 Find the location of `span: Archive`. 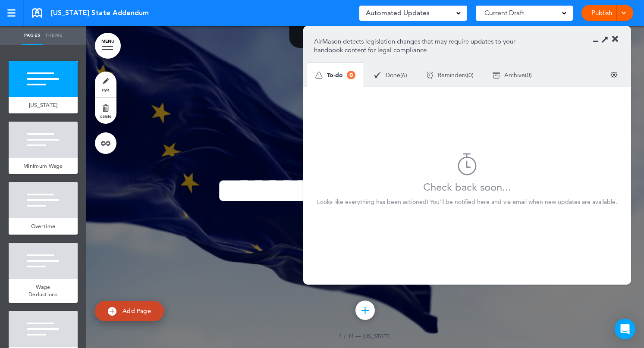

span: Archive is located at coordinates (515, 75).